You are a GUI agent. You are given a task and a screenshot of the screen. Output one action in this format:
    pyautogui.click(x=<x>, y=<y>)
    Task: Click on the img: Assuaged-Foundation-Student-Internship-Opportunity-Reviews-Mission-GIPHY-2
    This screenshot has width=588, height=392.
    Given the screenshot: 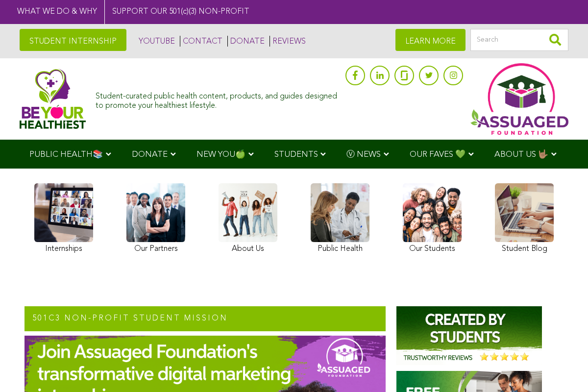 What is the action you would take?
    pyautogui.click(x=469, y=336)
    